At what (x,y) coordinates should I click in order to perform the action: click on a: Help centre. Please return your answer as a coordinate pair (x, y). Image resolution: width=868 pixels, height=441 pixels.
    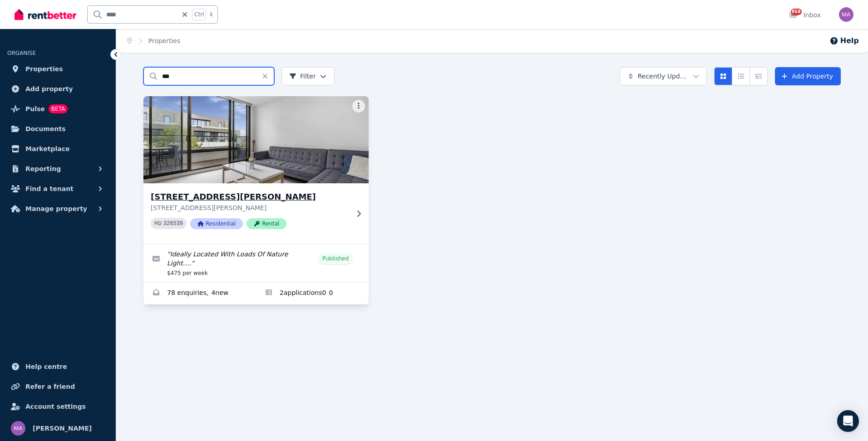
    Looking at the image, I should click on (58, 366).